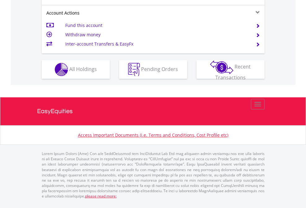 The width and height of the screenshot is (306, 208). Describe the element at coordinates (153, 174) in the screenshot. I see `p: Lorem Ipsum Dolors (Ame) Con a/e SeddOeiusmod tem InciDiduntut Lab Etd mag aliquaen admin veniamq...` at that location.